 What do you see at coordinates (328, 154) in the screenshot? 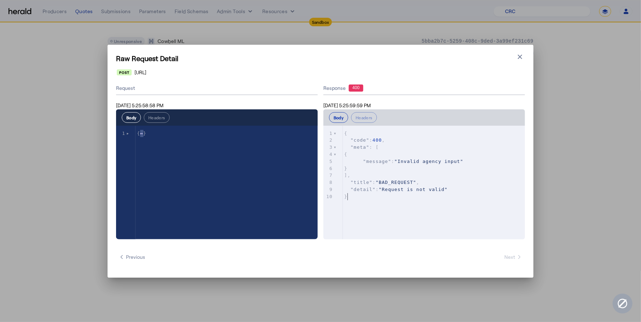
I see `div: 4` at bounding box center [328, 154].